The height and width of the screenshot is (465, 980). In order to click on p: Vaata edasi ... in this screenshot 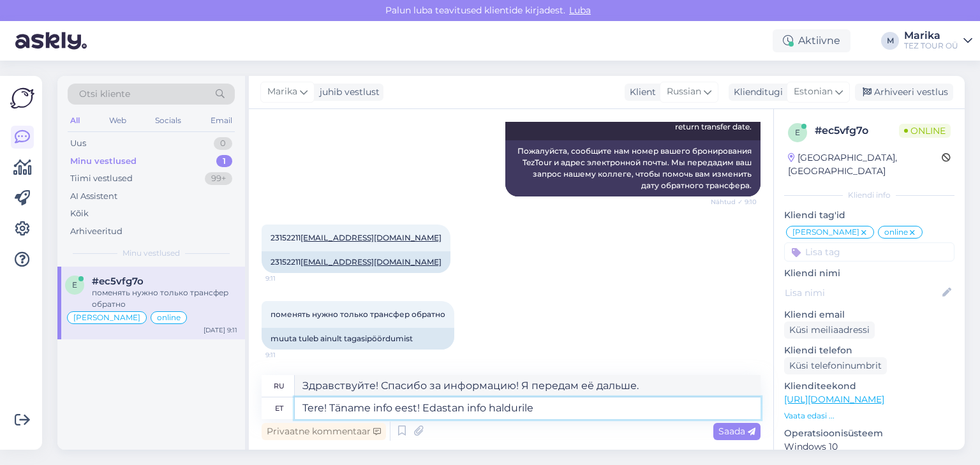, I will do `click(868, 416)`.